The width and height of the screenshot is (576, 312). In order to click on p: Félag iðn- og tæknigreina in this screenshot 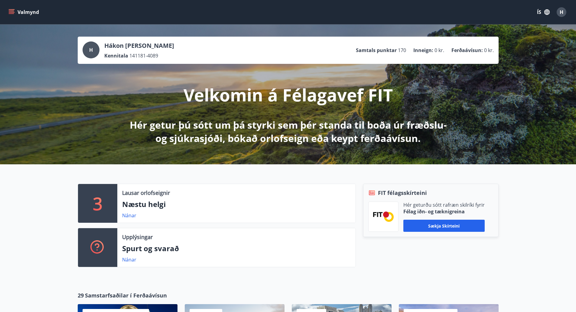, I will do `click(444, 211)`.